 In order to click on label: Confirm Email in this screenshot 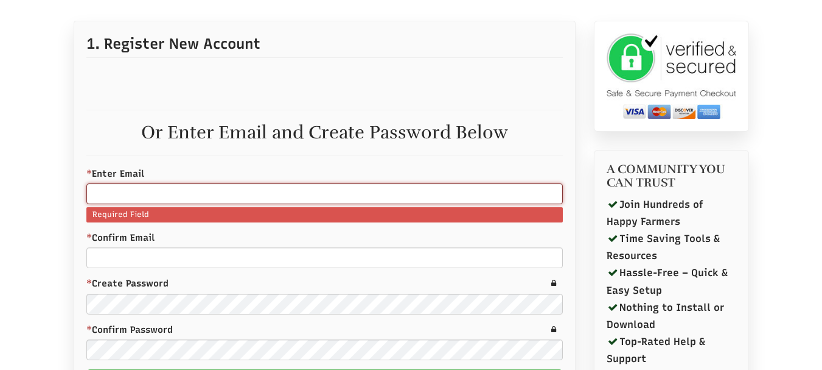, I will do `click(324, 237)`.